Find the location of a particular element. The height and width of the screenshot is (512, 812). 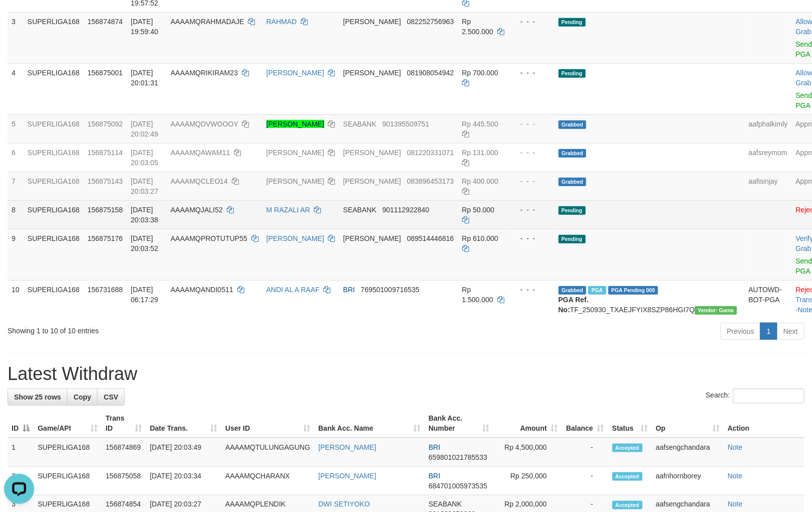

span: Copy 901395509751 to clipboard is located at coordinates (405, 124).